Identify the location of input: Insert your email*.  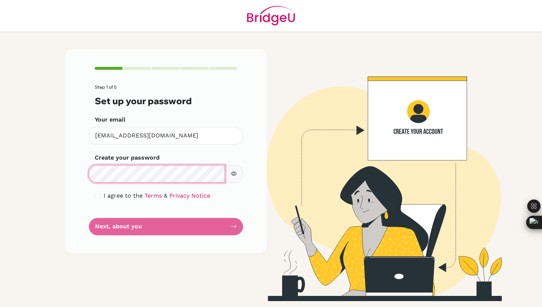
(166, 135).